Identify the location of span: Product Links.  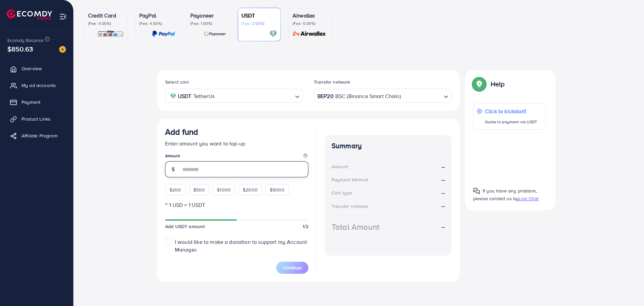
(36, 119).